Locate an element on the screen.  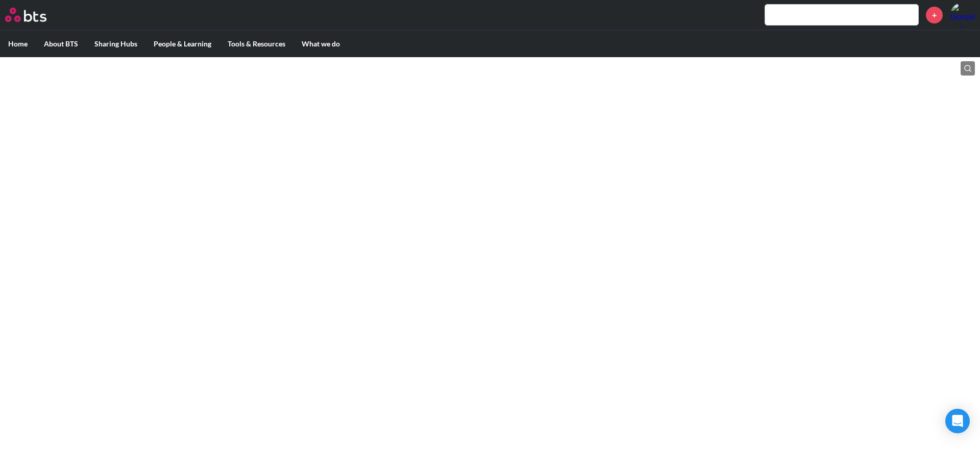
label: Sharing Hubs is located at coordinates (116, 44).